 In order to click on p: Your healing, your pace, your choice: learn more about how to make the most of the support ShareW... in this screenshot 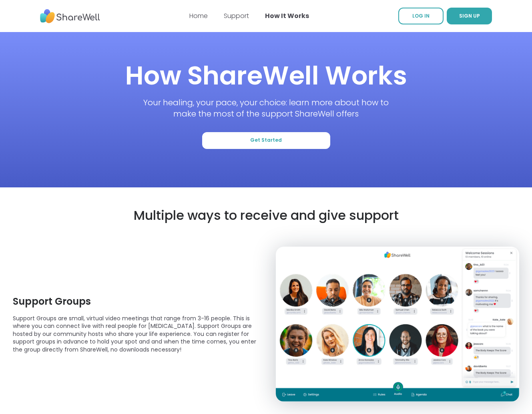, I will do `click(266, 108)`.